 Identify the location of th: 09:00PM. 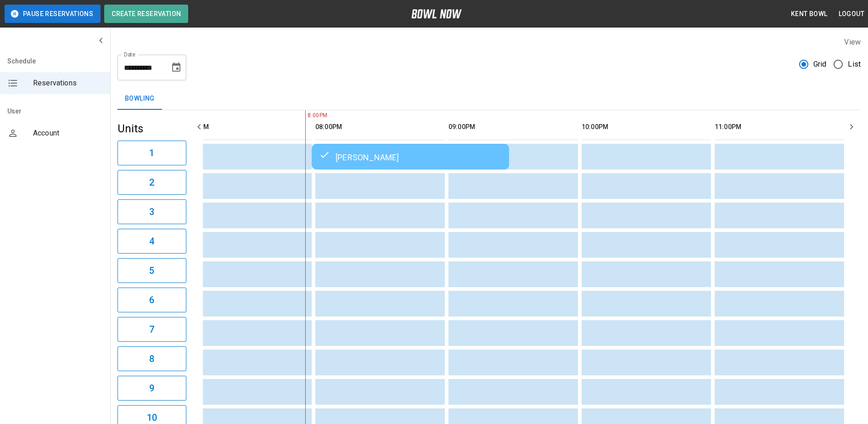
(513, 127).